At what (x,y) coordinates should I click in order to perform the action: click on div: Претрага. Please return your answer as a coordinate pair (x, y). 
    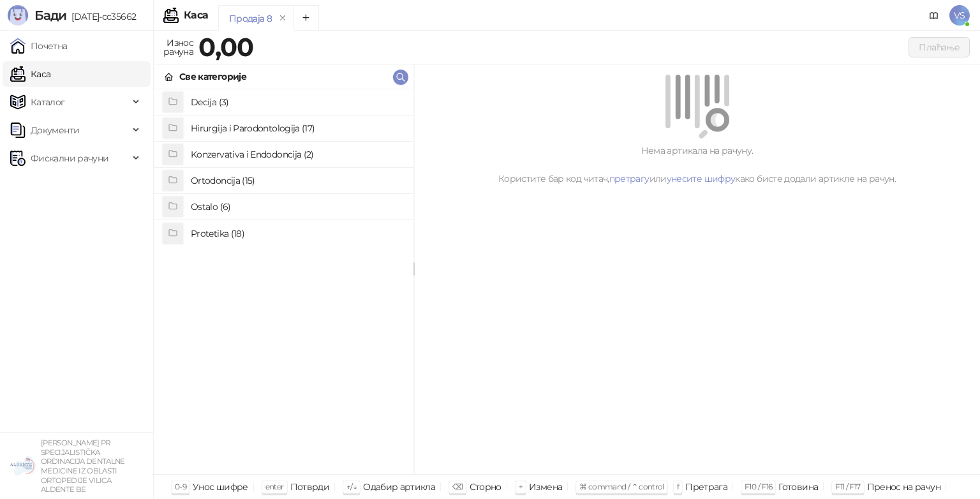
    Looking at the image, I should click on (707, 487).